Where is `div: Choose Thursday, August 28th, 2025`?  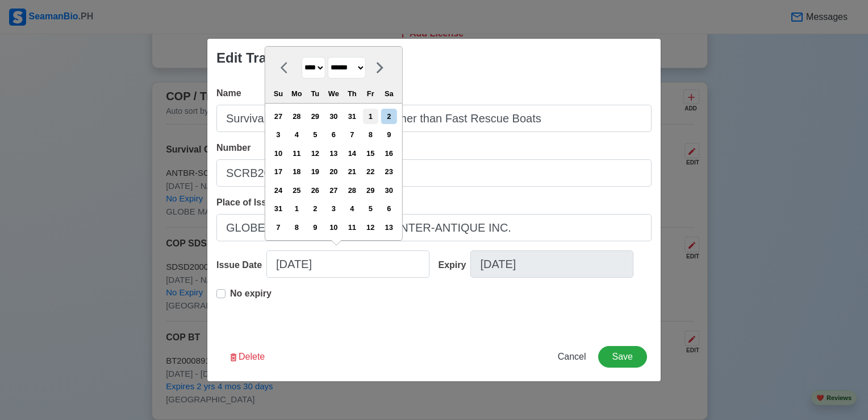 div: Choose Thursday, August 28th, 2025 is located at coordinates (352, 190).